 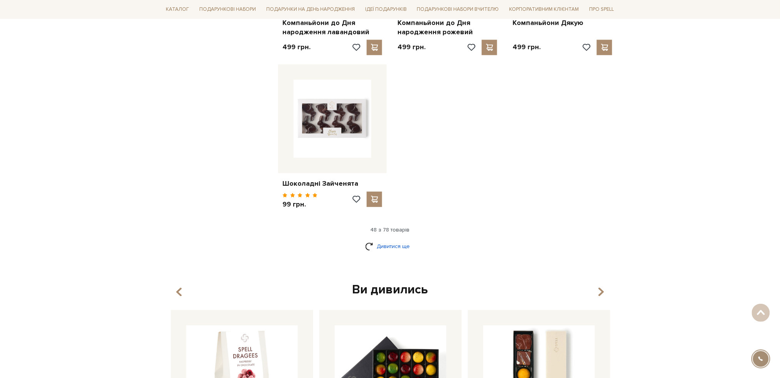 I want to click on p: 99 грн., so click(x=300, y=204).